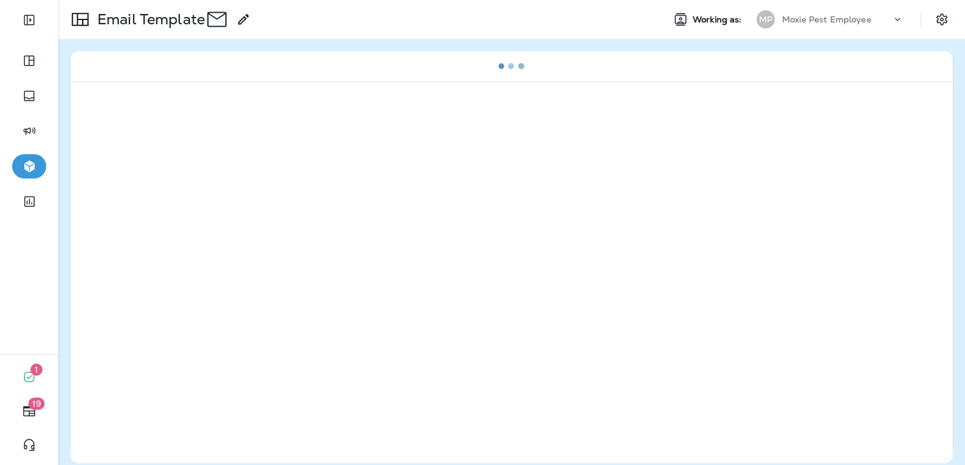 This screenshot has width=965, height=465. Describe the element at coordinates (718, 19) in the screenshot. I see `span: Working as:` at that location.